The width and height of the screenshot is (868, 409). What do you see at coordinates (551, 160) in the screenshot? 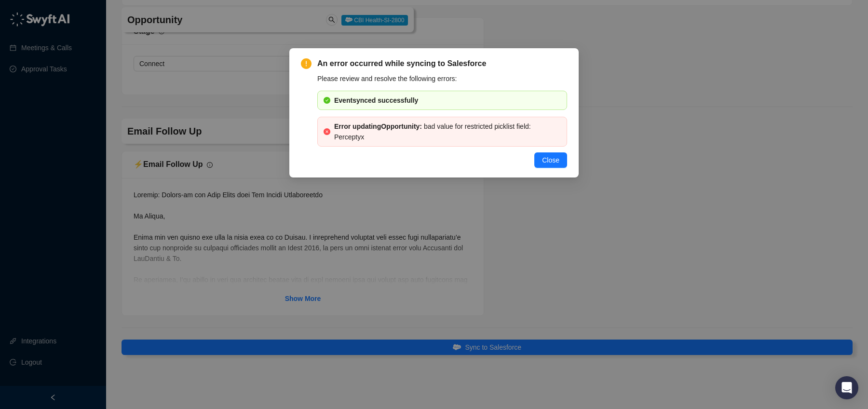
I see `button: Close` at bounding box center [551, 160].